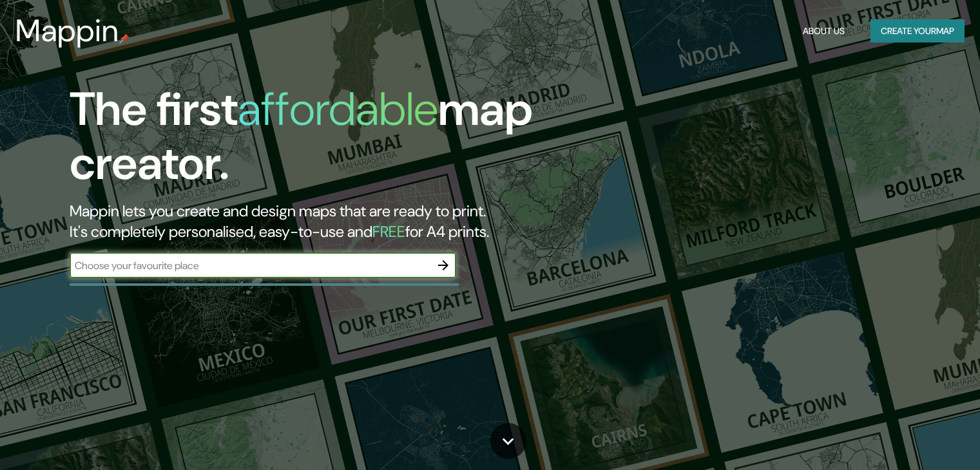 This screenshot has height=470, width=980. I want to click on img: mappin-pin, so click(124, 38).